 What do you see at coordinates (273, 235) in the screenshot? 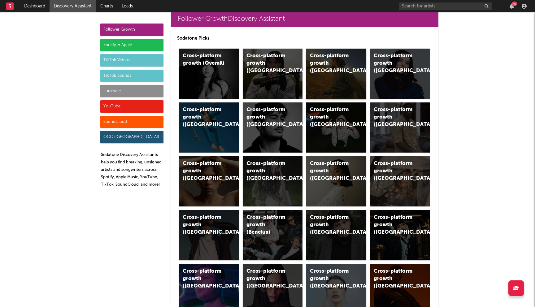
I see `a: Cross-platform growth (Benelux)` at bounding box center [273, 235].